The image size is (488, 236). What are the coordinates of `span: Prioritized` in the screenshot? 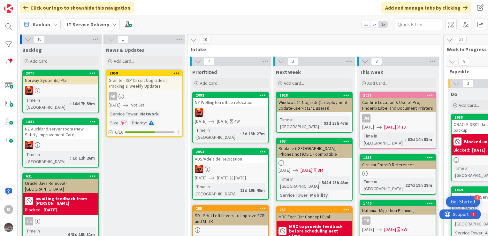 It's located at (204, 72).